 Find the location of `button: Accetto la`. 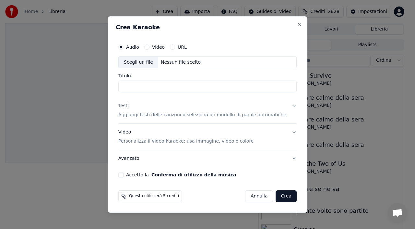

button: Accetto la is located at coordinates (194, 175).